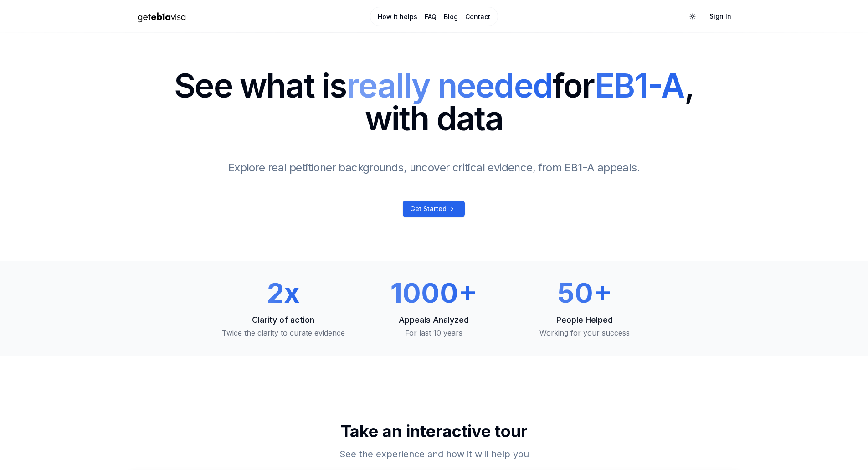 This screenshot has height=470, width=868. What do you see at coordinates (434, 320) in the screenshot?
I see `p: Appeals Analyzed` at bounding box center [434, 320].